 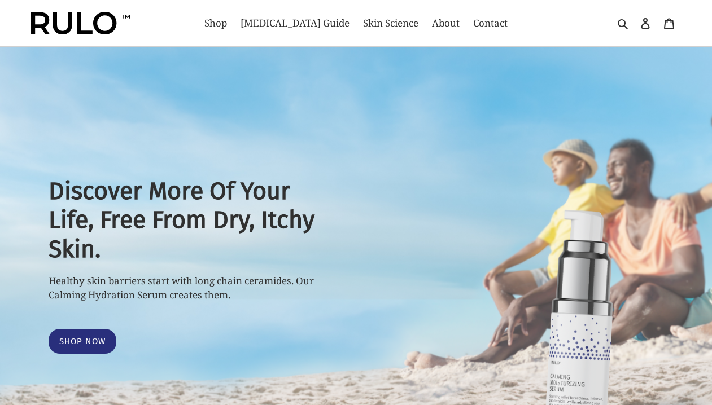 What do you see at coordinates (390, 23) in the screenshot?
I see `a: Skin Science` at bounding box center [390, 23].